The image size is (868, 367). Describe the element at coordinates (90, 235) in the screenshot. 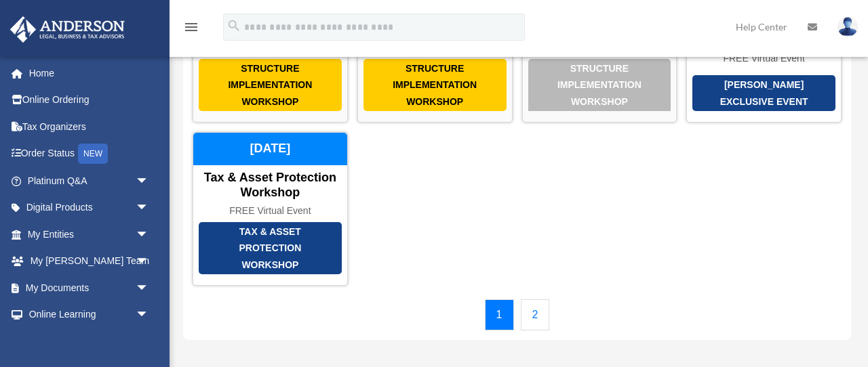

I see `a: My Entitiesarrow_drop_down` at that location.